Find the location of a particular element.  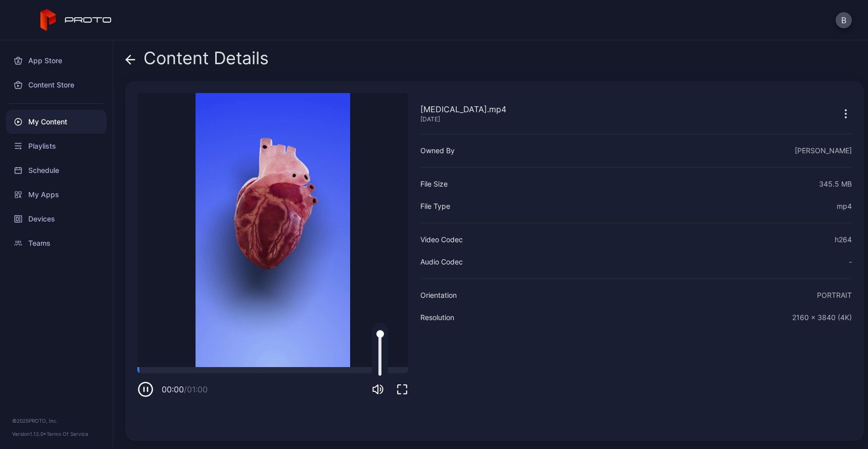

div: h264 is located at coordinates (844, 239).